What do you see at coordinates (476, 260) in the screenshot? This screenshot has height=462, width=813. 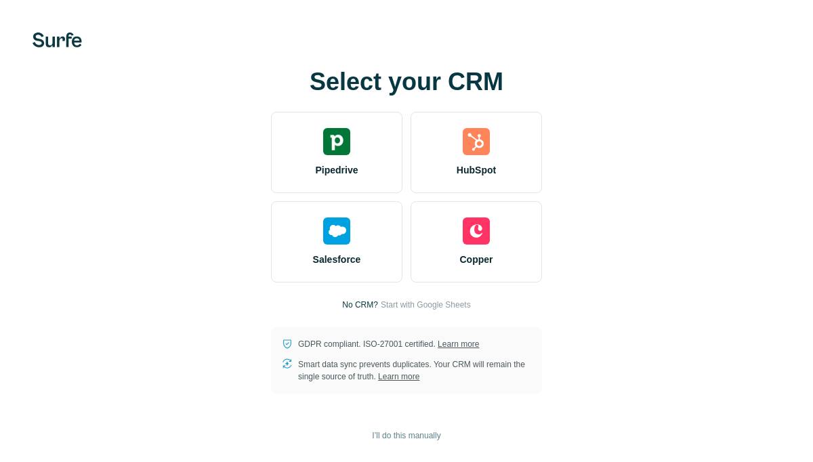 I see `span: Copper` at bounding box center [476, 260].